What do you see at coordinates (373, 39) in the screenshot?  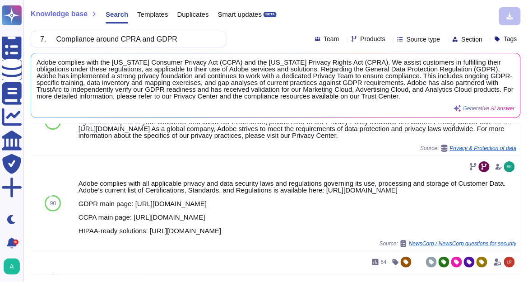 I see `span: Products` at bounding box center [373, 39].